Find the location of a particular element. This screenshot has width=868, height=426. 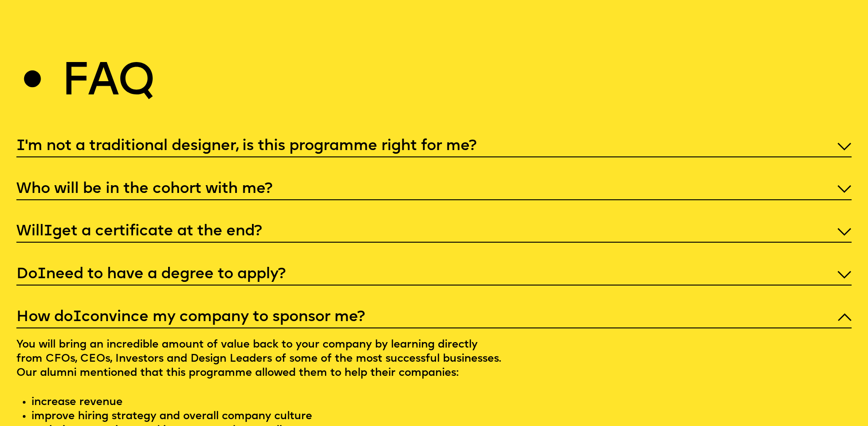

p: How do convince my company to sponsor me? is located at coordinates (434, 317).